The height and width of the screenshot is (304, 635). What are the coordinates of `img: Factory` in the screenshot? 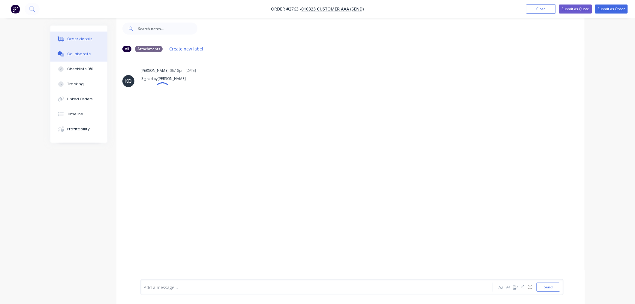 It's located at (15, 9).